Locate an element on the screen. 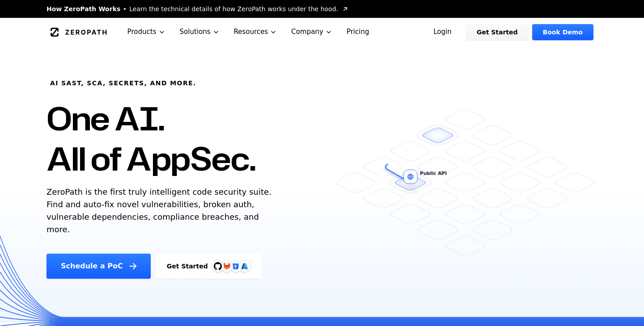 The width and height of the screenshot is (644, 326). img: GitLab is located at coordinates (226, 266).